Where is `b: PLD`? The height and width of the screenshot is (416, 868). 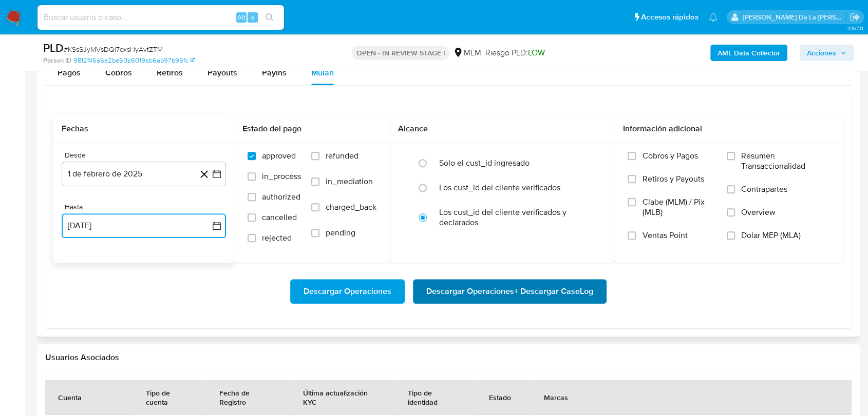 b: PLD is located at coordinates (54, 48).